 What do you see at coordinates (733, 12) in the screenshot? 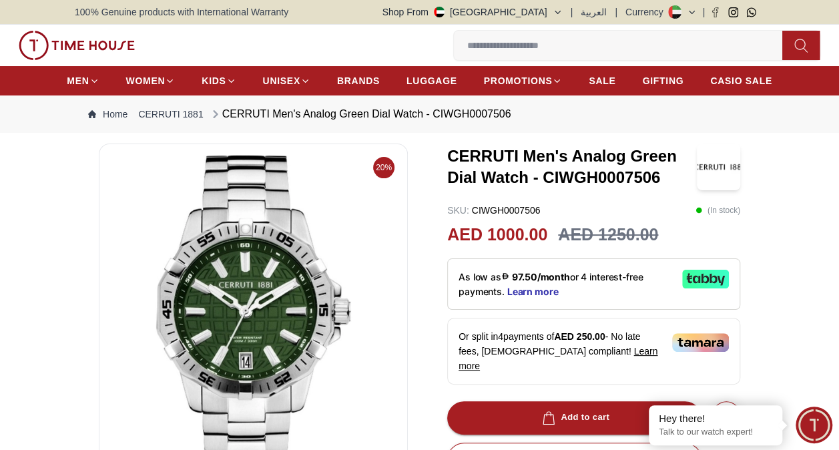
I see `a: Instagram` at bounding box center [733, 12].